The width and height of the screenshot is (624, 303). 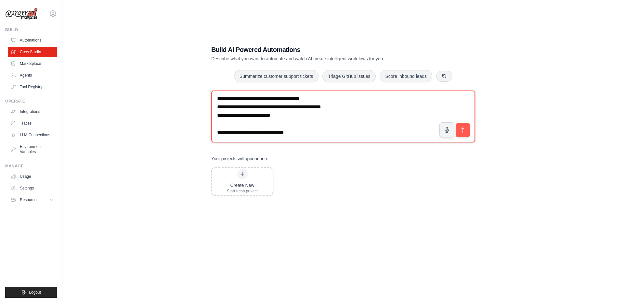 I want to click on button: Click to speak your automation idea, so click(x=447, y=130).